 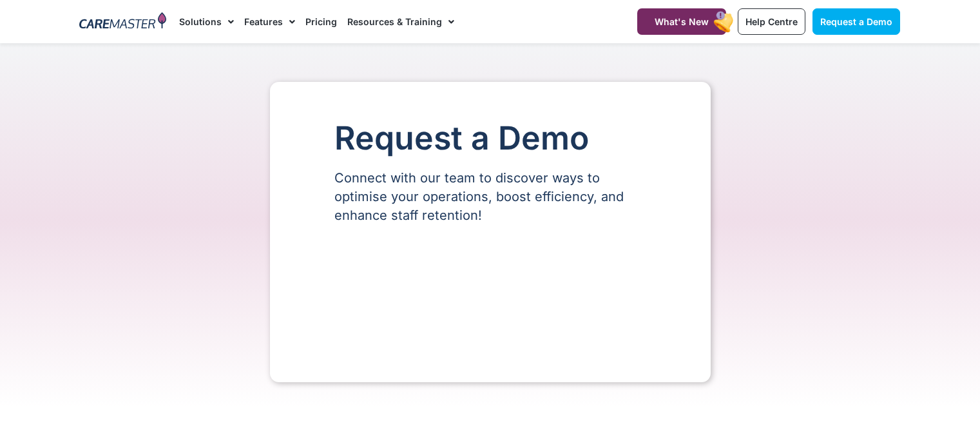 What do you see at coordinates (681, 22) in the screenshot?
I see `a: What's New` at bounding box center [681, 22].